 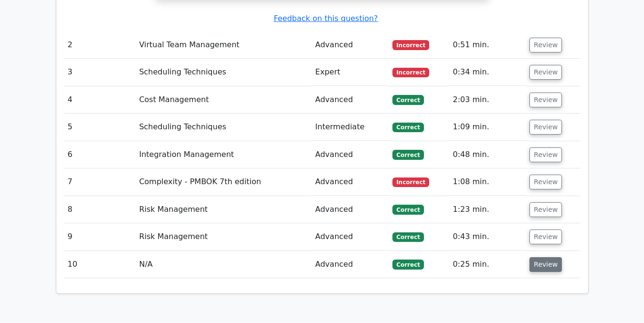 I want to click on td: 1:23 min., so click(x=487, y=209).